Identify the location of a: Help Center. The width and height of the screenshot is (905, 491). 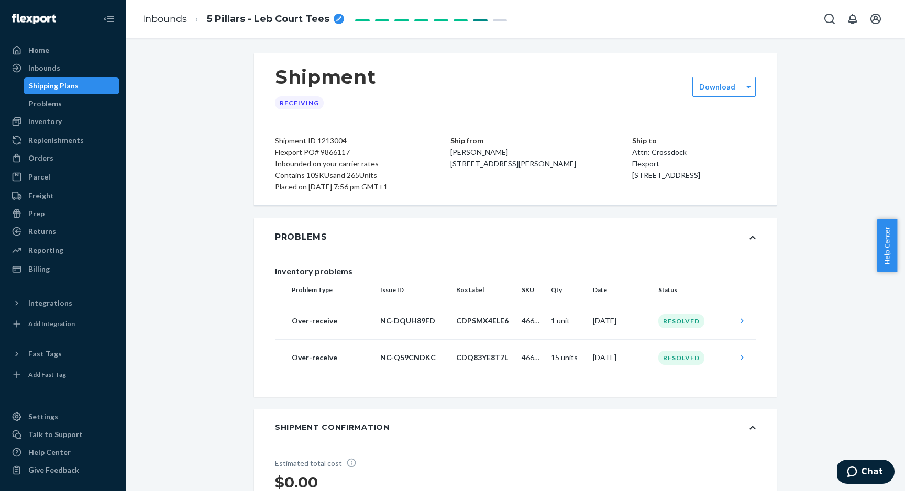
(63, 453).